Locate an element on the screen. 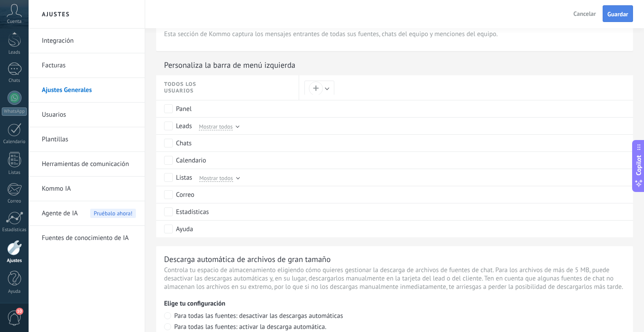 Image resolution: width=644 pixels, height=332 pixels. span: Para todas las fuentes: activar la descarga automática. is located at coordinates (250, 327).